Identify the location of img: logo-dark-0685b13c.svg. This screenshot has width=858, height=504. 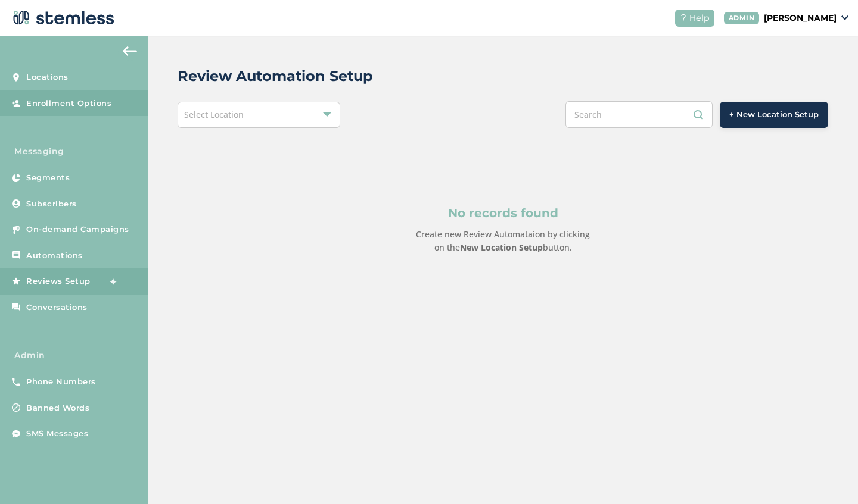
(62, 18).